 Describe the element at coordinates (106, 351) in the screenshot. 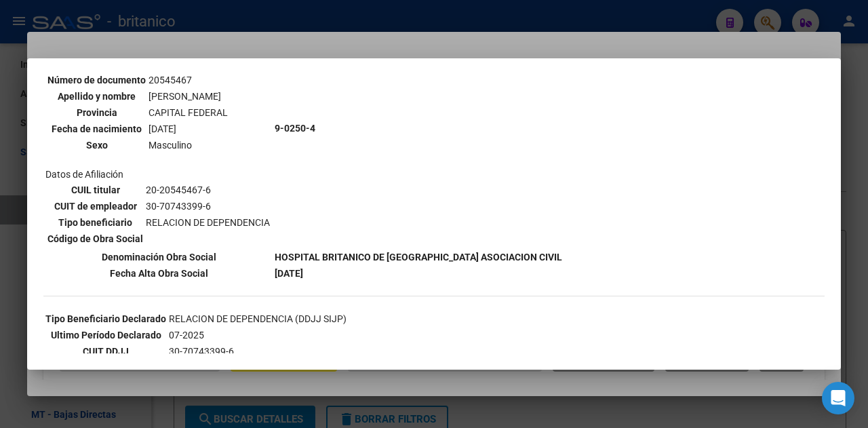

I see `th: CUIT DDJJ` at that location.